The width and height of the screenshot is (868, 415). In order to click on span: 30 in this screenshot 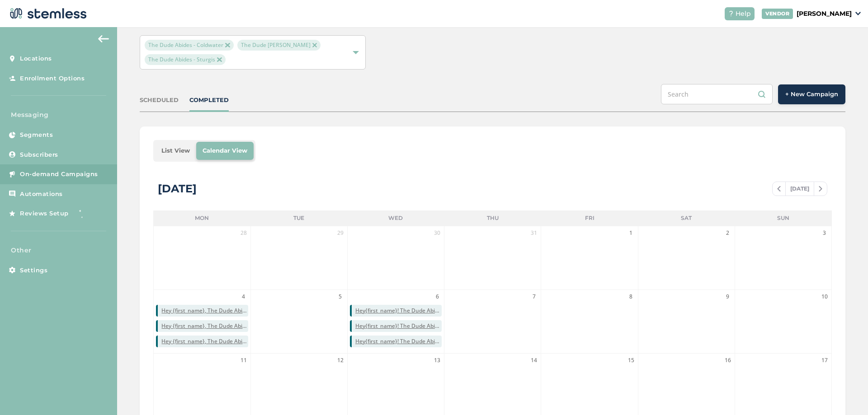, I will do `click(437, 234)`.